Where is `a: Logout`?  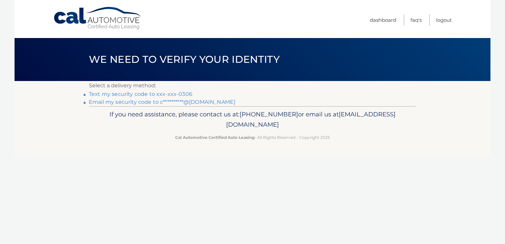 a: Logout is located at coordinates (444, 20).